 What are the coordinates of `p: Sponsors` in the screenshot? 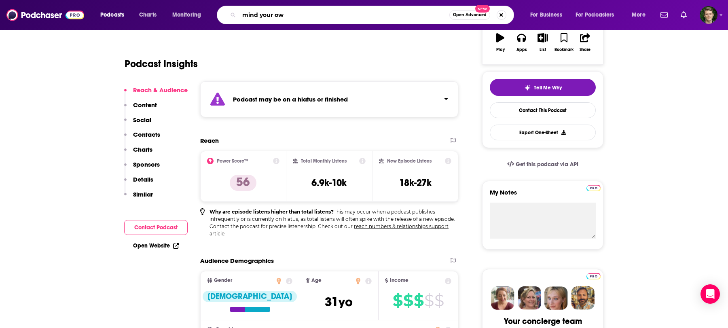 It's located at (146, 164).